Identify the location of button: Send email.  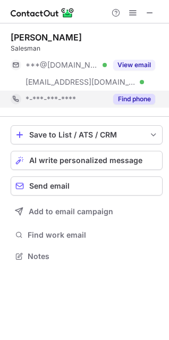
(87, 186).